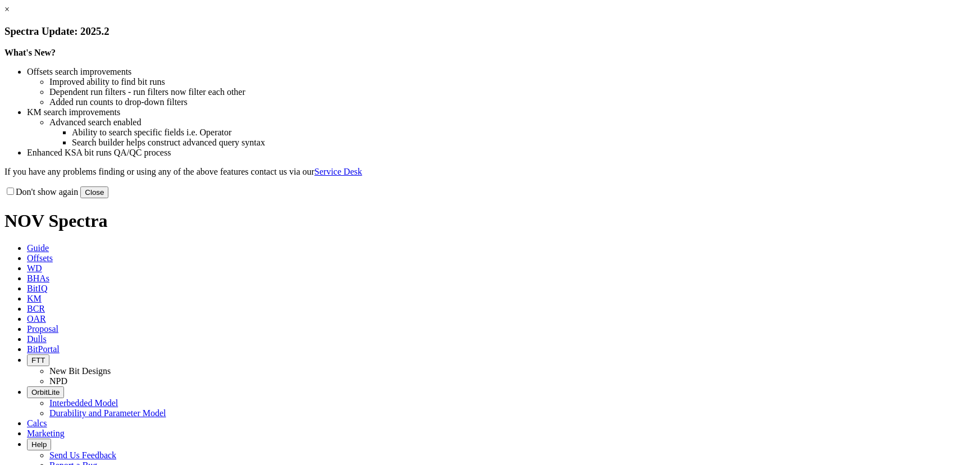 The width and height of the screenshot is (980, 465). I want to click on strong: What's New?, so click(30, 52).